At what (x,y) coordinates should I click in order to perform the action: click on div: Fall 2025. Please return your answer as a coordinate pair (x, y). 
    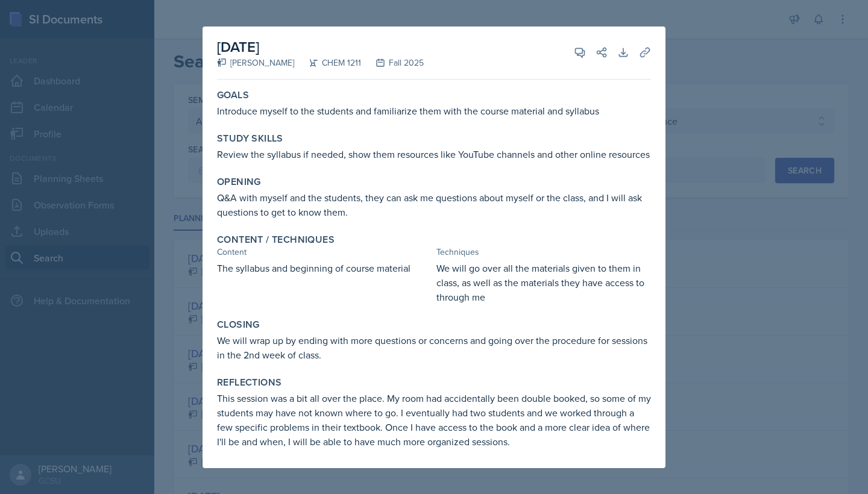
    Looking at the image, I should click on (393, 62).